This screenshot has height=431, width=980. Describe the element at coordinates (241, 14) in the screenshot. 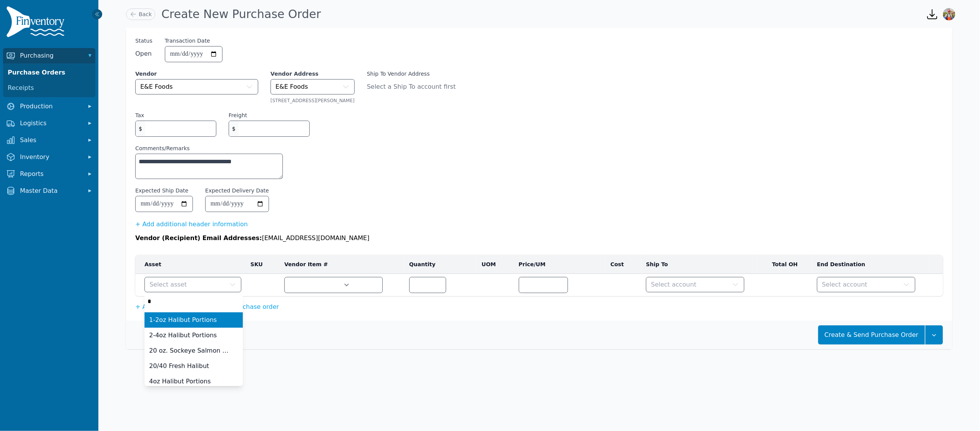

I see `h1: Create New Purchase Order` at that location.